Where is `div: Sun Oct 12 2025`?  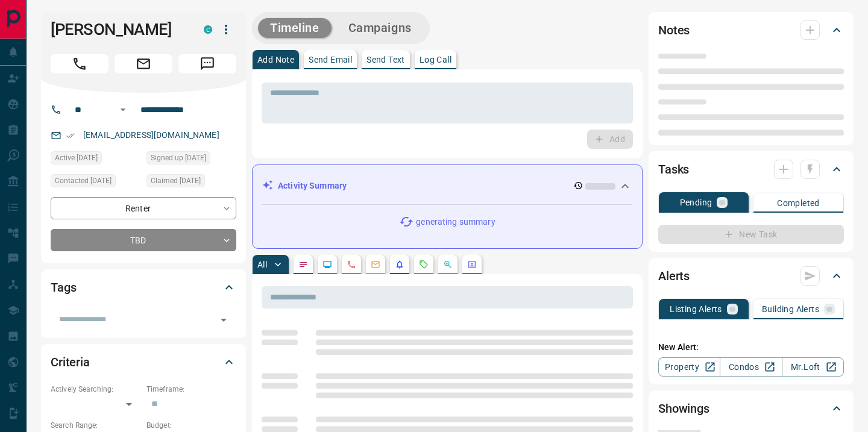
div: Sun Oct 12 2025 is located at coordinates (95, 160).